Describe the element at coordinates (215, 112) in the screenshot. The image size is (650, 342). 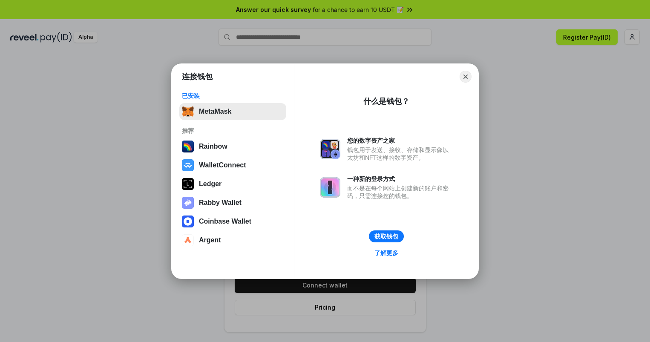
I see `div: MetaMask` at that location.